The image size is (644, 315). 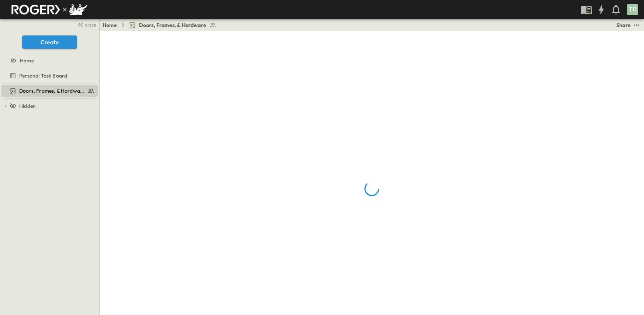 What do you see at coordinates (623, 25) in the screenshot?
I see `div: Share` at bounding box center [623, 25].